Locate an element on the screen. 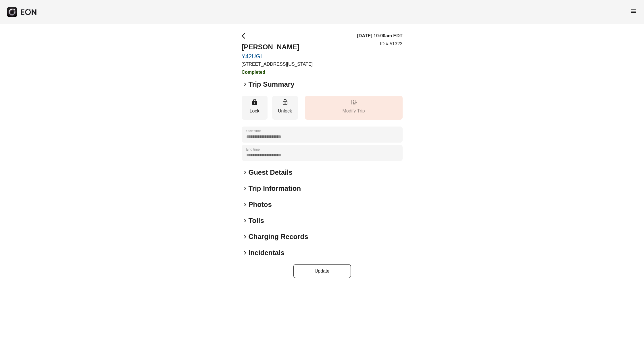 The width and height of the screenshot is (644, 344). h3: Completed is located at coordinates (277, 72).